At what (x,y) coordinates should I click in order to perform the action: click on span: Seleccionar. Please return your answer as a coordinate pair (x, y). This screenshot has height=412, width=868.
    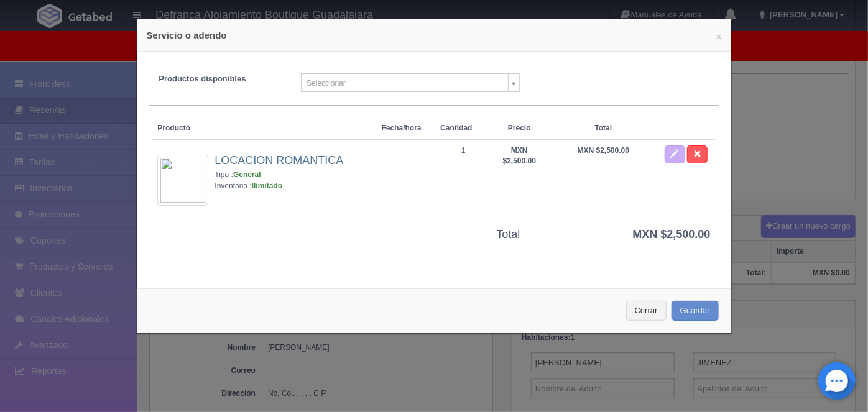
    Looking at the image, I should click on (404, 84).